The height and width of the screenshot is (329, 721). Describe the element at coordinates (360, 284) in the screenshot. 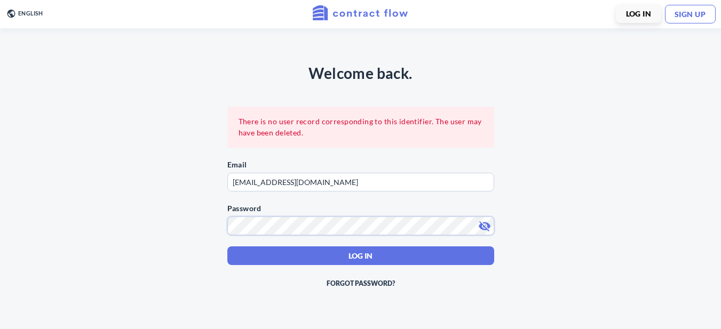

I see `button: Forgot Password?` at that location.